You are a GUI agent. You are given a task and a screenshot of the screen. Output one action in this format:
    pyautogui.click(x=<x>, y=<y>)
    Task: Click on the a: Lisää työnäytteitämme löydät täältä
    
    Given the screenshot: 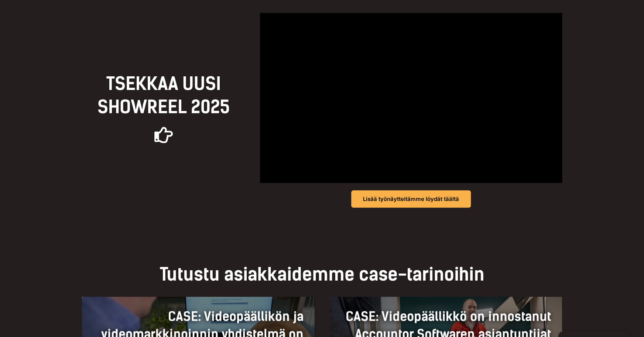 What is the action you would take?
    pyautogui.click(x=411, y=199)
    